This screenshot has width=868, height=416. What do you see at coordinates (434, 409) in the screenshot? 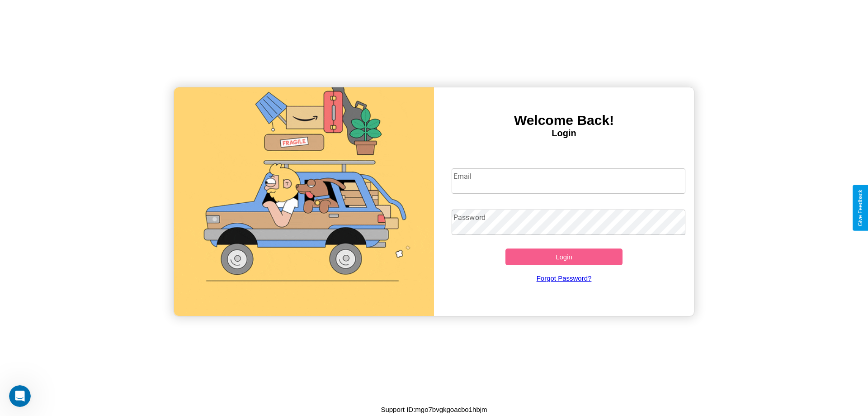
I see `p: Support ID: mgo7bvgkgoacbo1hbjm` at bounding box center [434, 409].